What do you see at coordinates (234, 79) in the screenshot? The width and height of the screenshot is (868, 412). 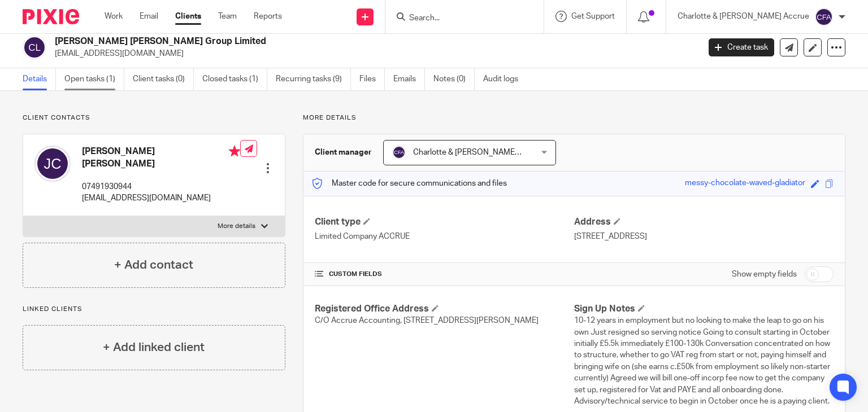 I see `a: Closed tasks (1)` at bounding box center [234, 79].